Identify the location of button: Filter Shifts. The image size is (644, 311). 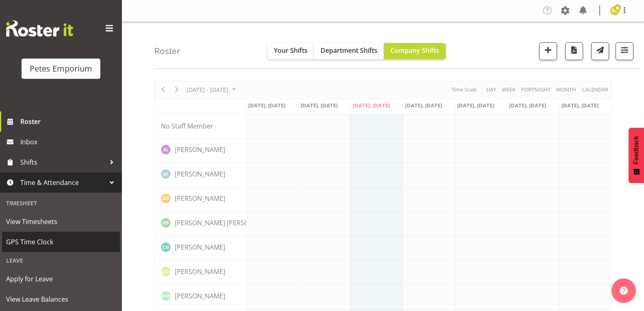
(625, 51).